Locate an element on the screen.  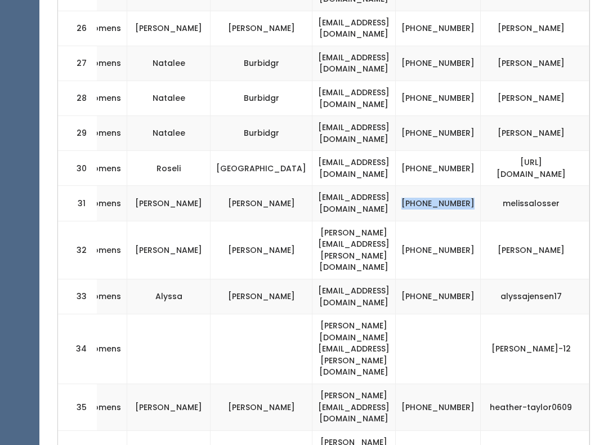
td: 31 is located at coordinates (78, 203).